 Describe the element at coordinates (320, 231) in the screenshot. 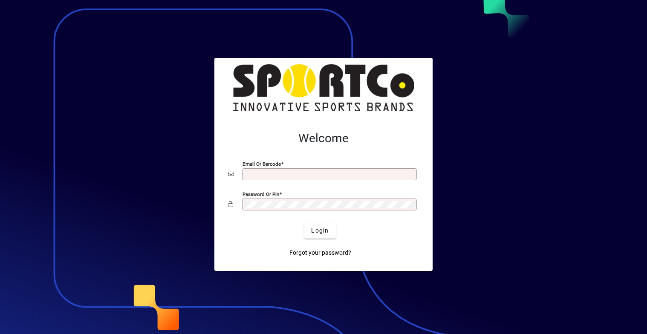

I see `button: Login` at that location.